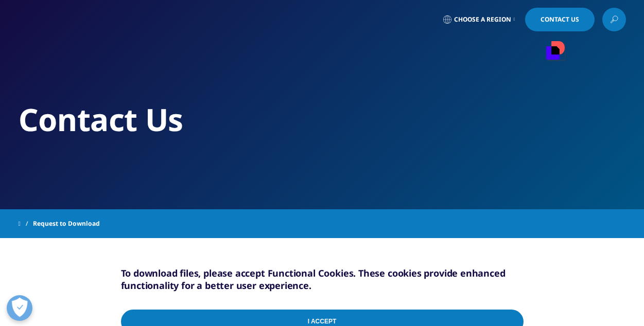 The height and width of the screenshot is (326, 644). What do you see at coordinates (323, 119) in the screenshot?
I see `h2: Contact Us` at bounding box center [323, 119].